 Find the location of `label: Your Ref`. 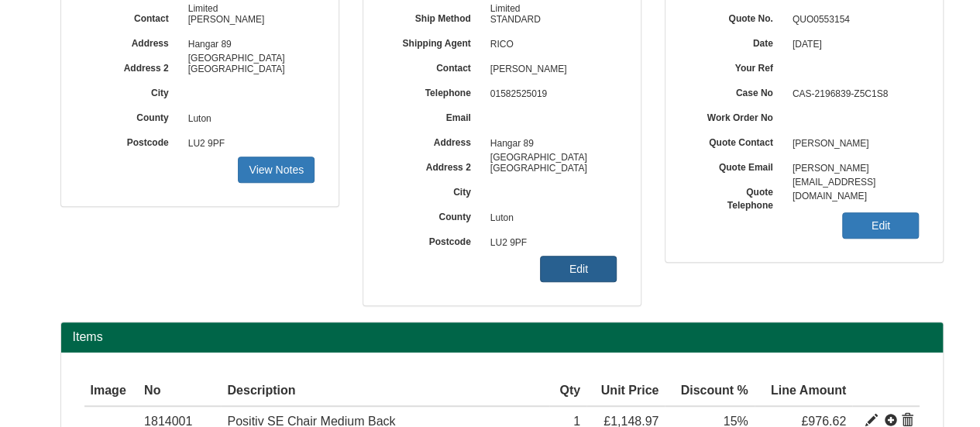

label: Your Ref is located at coordinates (737, 66).